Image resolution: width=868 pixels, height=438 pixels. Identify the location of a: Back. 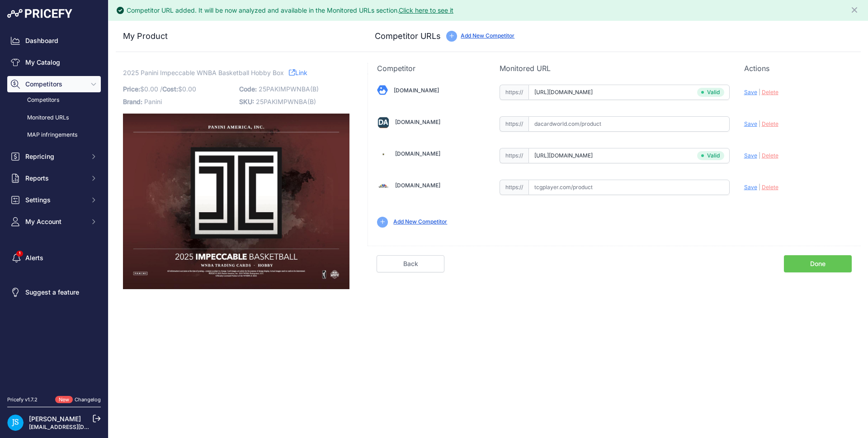
(411, 264).